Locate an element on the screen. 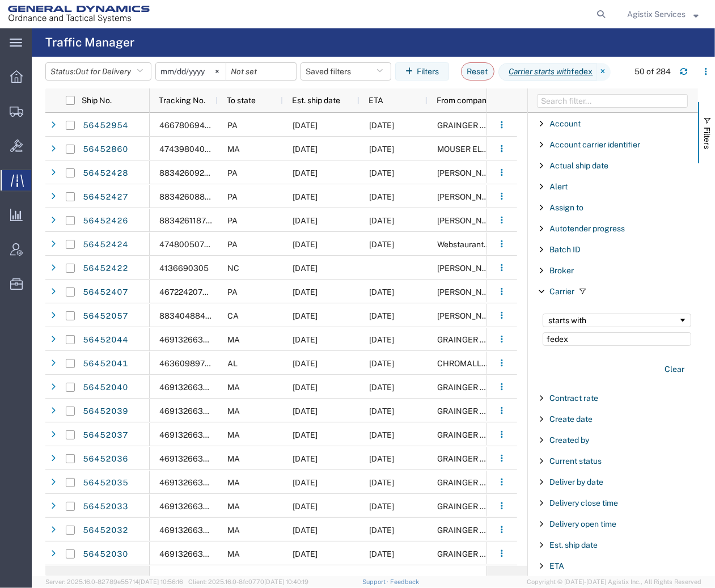 The width and height of the screenshot is (715, 588). span: Carrier is located at coordinates (563, 291).